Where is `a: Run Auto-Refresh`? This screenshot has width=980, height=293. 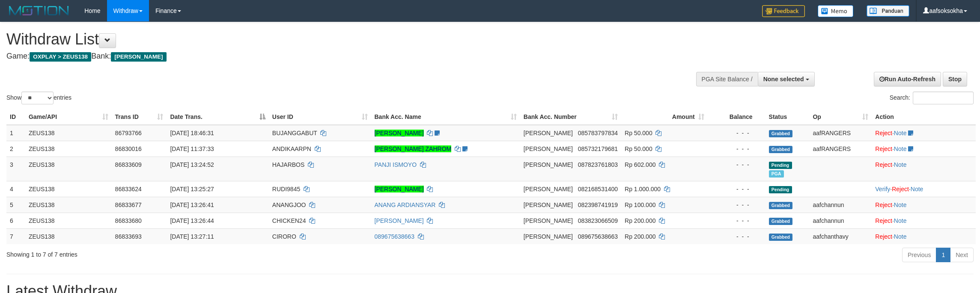 a: Run Auto-Refresh is located at coordinates (908, 79).